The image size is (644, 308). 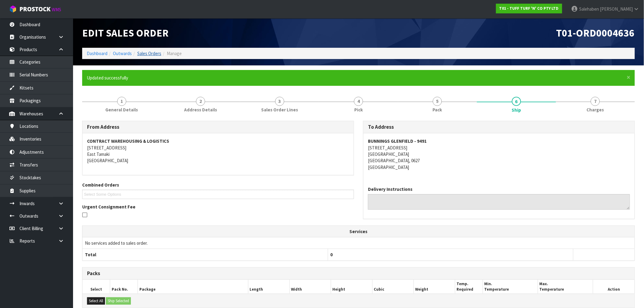 I want to click on a: Sales Orders, so click(x=149, y=53).